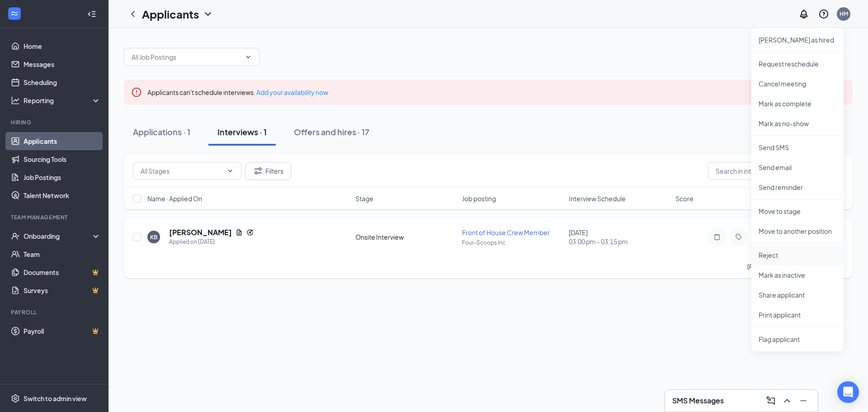  What do you see at coordinates (55, 217) in the screenshot?
I see `div: Team Management` at bounding box center [55, 217].